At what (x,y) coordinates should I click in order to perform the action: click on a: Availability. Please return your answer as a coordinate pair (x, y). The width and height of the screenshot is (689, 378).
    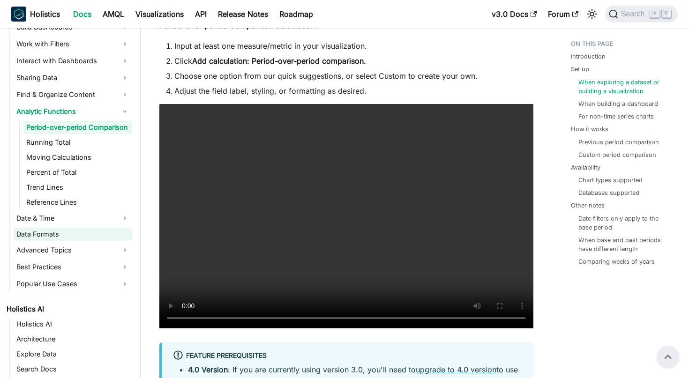
    Looking at the image, I should click on (586, 167).